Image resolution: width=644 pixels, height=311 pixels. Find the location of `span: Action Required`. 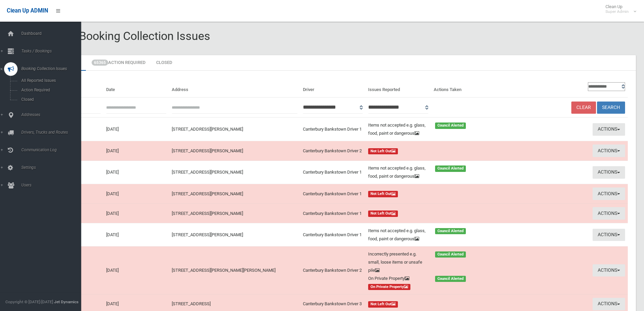

span: Action Required is located at coordinates (50, 90).